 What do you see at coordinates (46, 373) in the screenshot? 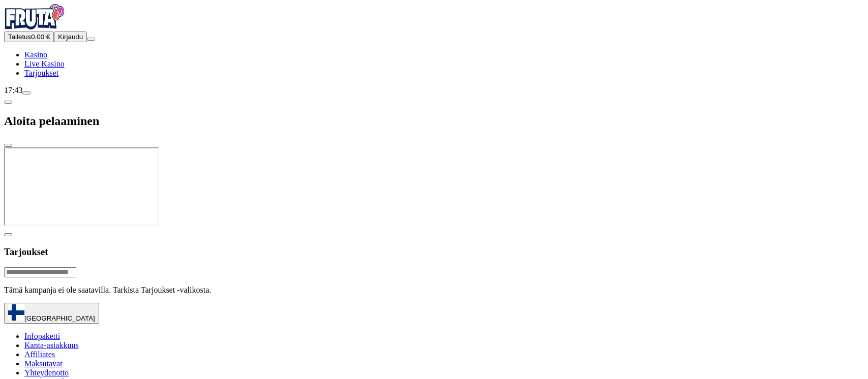
I see `a: Yhteydenotto` at bounding box center [46, 373].